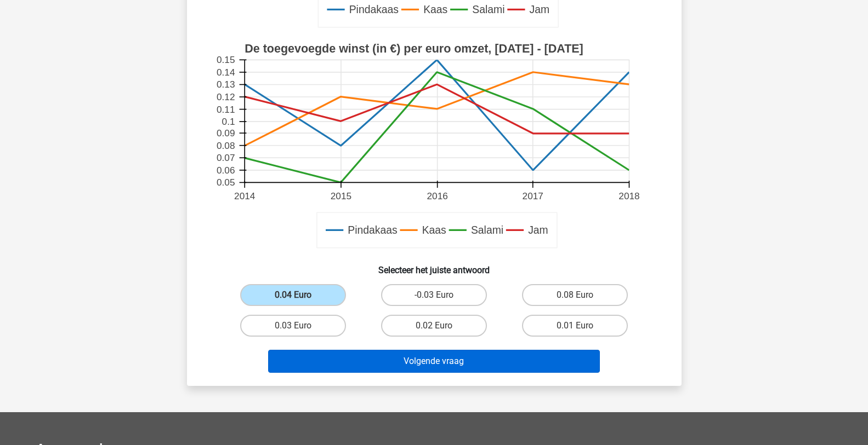  What do you see at coordinates (225, 60) in the screenshot?
I see `text: 0.15` at bounding box center [225, 60].